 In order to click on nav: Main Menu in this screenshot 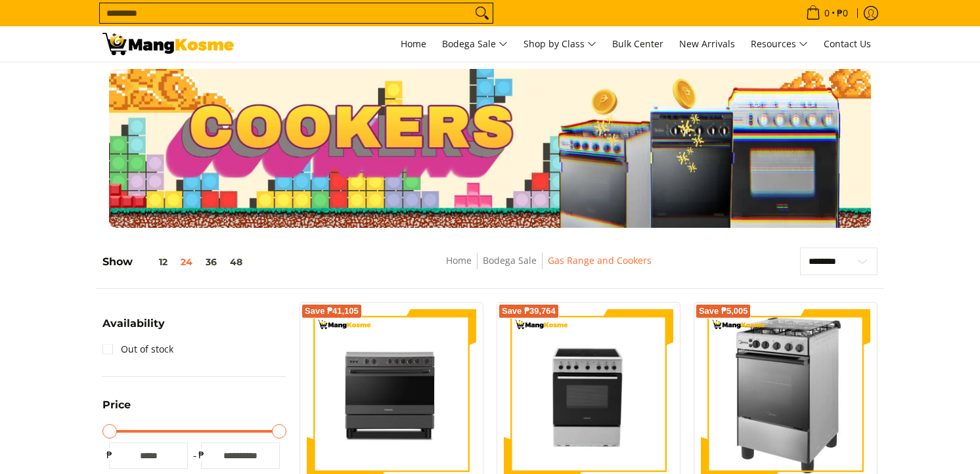, I will do `click(563, 44)`.